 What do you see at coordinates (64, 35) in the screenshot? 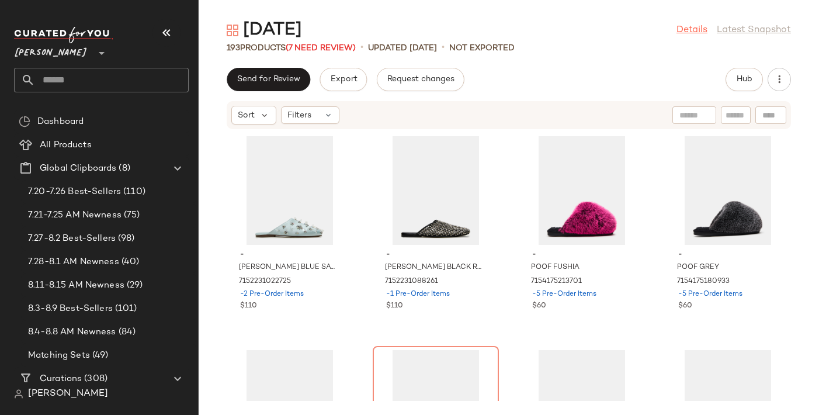
I see `img: cfy_white_logo.C9jOOHJF.svg` at bounding box center [64, 35].